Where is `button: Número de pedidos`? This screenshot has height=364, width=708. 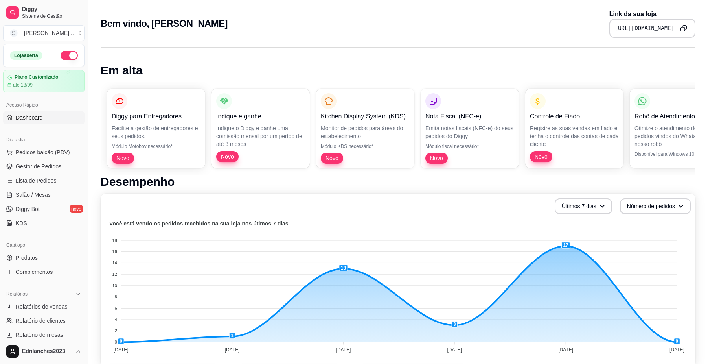
button: Número de pedidos is located at coordinates (655, 206).